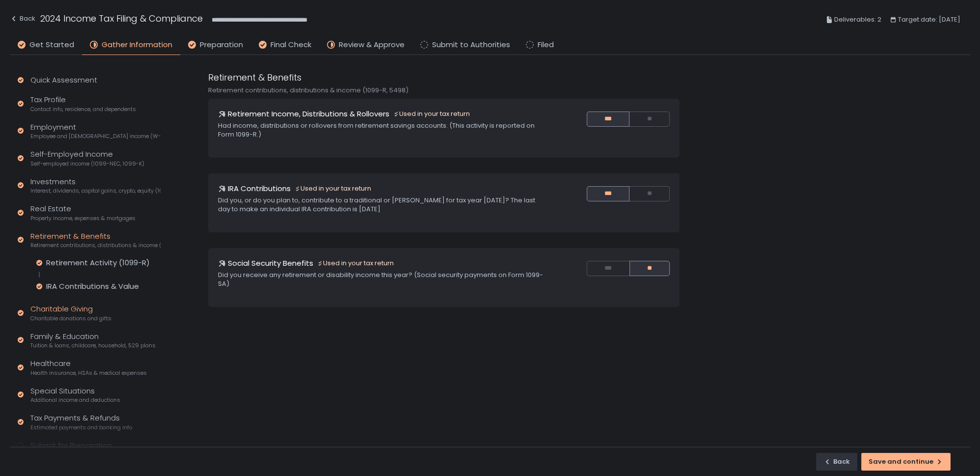 This screenshot has width=980, height=476. I want to click on span: Deliverables: 2, so click(858, 20).